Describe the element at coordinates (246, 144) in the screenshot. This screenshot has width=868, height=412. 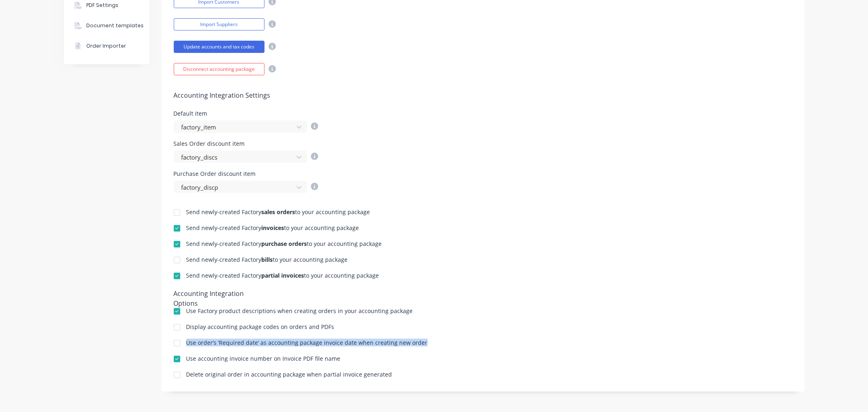
I see `div: Sales Order discount item` at that location.